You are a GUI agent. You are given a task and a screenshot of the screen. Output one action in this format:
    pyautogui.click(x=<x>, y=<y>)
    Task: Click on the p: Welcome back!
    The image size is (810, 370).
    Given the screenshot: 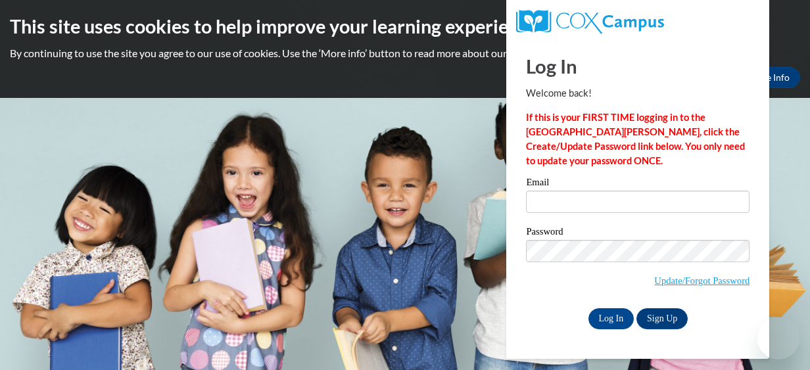 What is the action you would take?
    pyautogui.click(x=637, y=93)
    